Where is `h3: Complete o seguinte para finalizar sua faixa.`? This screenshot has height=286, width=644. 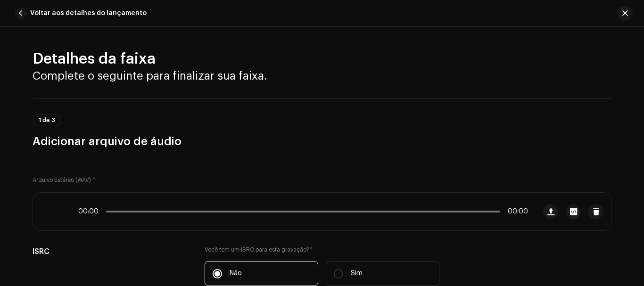 h3: Complete o seguinte para finalizar sua faixa. is located at coordinates (322, 76).